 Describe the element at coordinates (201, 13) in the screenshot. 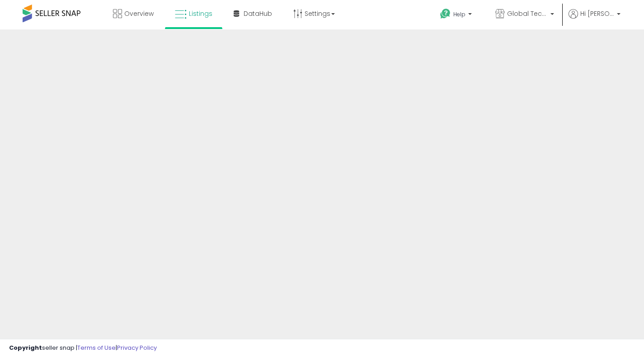

I see `span: Listings` at that location.